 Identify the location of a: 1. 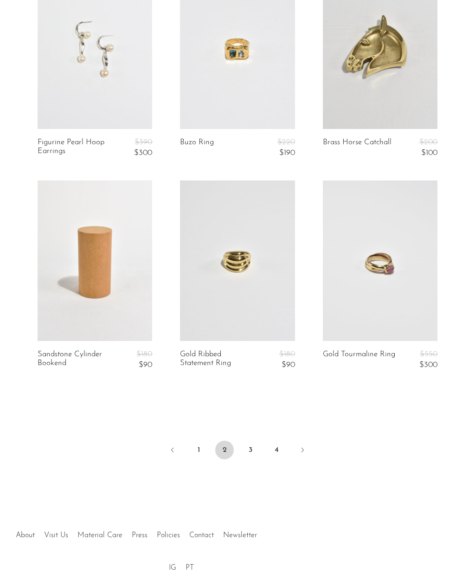
(199, 451).